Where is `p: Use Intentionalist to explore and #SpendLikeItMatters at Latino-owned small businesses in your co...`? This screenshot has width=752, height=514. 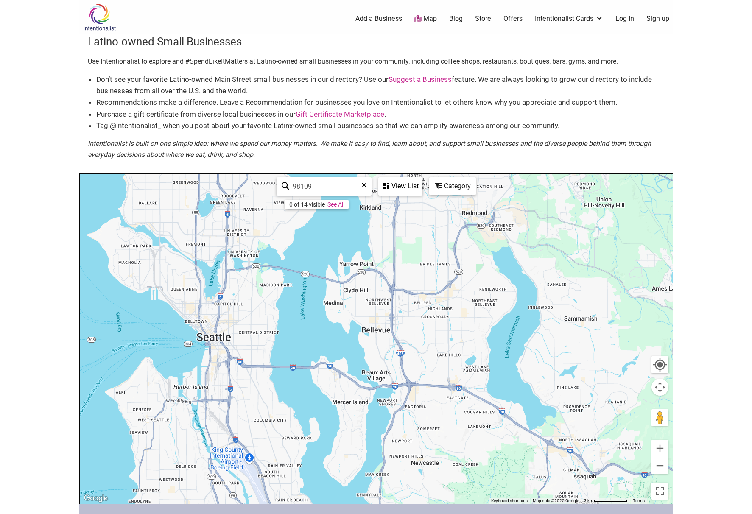
p: Use Intentionalist to explore and #SpendLikeItMatters at Latino-owned small businesses in your co... is located at coordinates (376, 61).